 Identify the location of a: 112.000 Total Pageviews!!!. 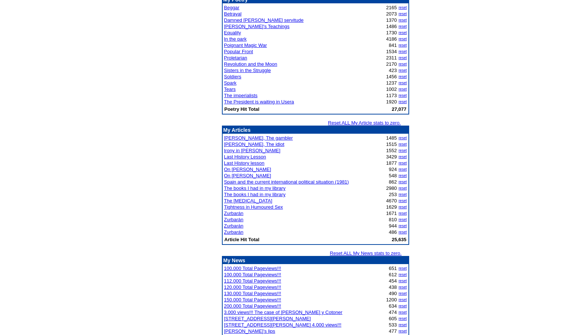
(253, 280).